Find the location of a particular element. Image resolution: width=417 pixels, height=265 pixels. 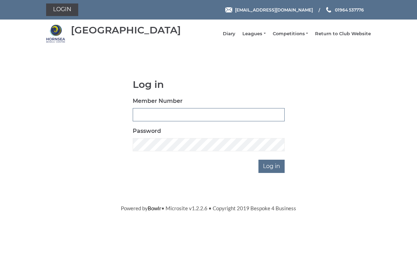

a: Phone us 01964 537776 is located at coordinates (344, 10).